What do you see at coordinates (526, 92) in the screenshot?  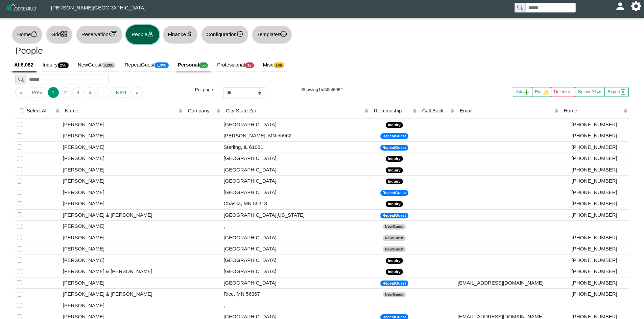 I see `svg: plus` at bounding box center [526, 92].